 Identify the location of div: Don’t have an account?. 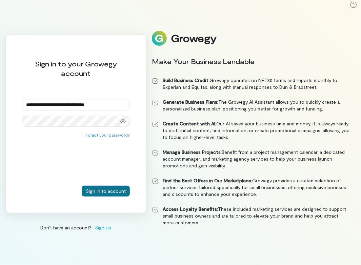
(76, 227).